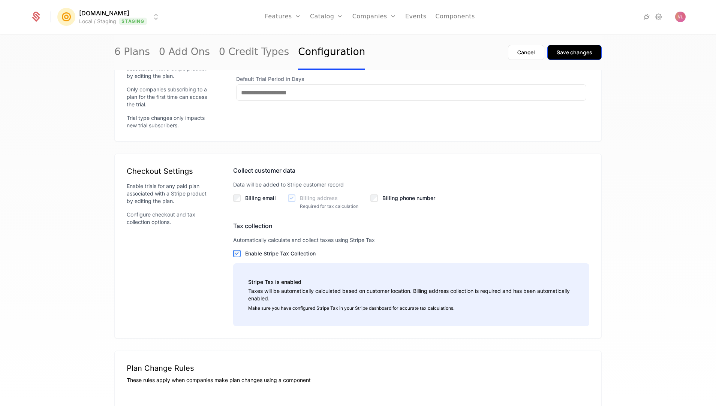 The height and width of the screenshot is (406, 716). Describe the element at coordinates (411, 79) in the screenshot. I see `label: Default Trial Period in Days` at that location.